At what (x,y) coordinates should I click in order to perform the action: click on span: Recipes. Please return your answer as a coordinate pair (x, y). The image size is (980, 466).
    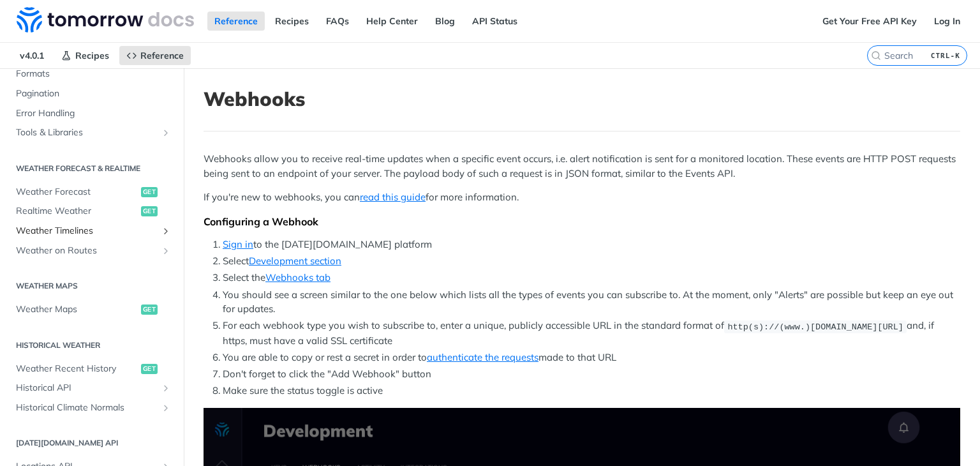
    Looking at the image, I should click on (92, 56).